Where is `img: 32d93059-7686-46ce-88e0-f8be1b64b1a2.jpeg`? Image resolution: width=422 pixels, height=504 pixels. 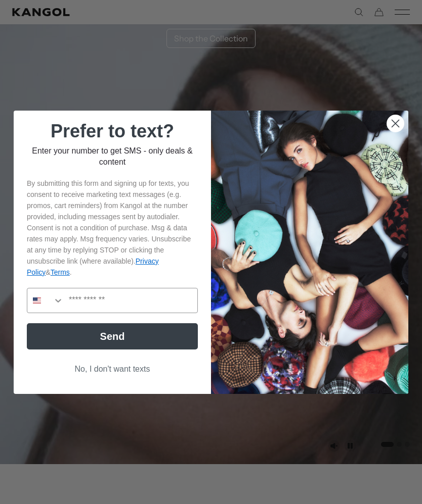
img: 32d93059-7686-46ce-88e0-f8be1b64b1a2.jpeg is located at coordinates (310, 252).